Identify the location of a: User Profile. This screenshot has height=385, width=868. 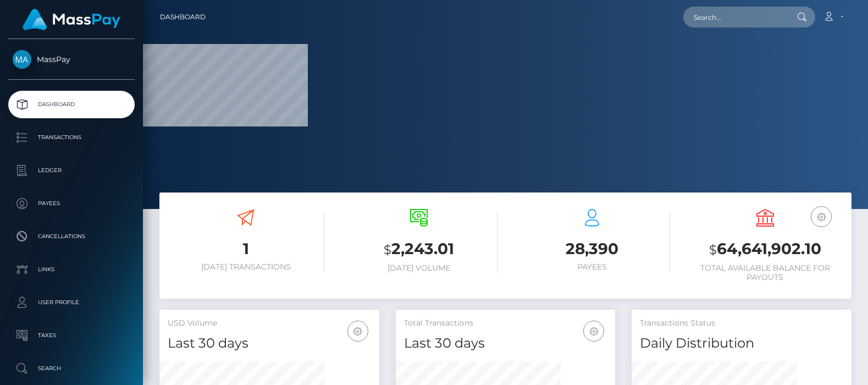
(71, 302).